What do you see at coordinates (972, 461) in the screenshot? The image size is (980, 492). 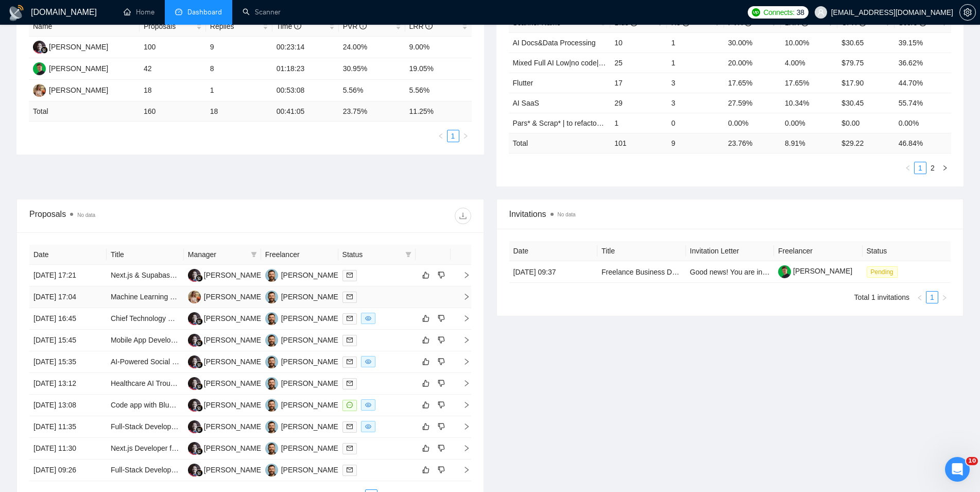 I see `span: 10` at bounding box center [972, 461].